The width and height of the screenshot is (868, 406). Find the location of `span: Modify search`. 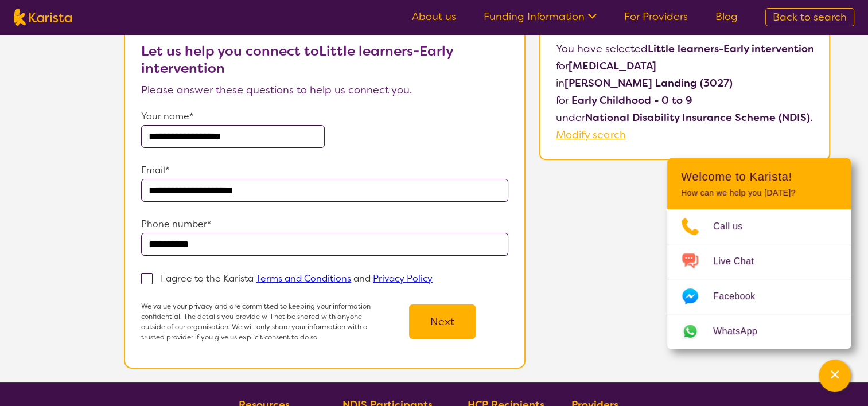

span: Modify search is located at coordinates (591, 135).